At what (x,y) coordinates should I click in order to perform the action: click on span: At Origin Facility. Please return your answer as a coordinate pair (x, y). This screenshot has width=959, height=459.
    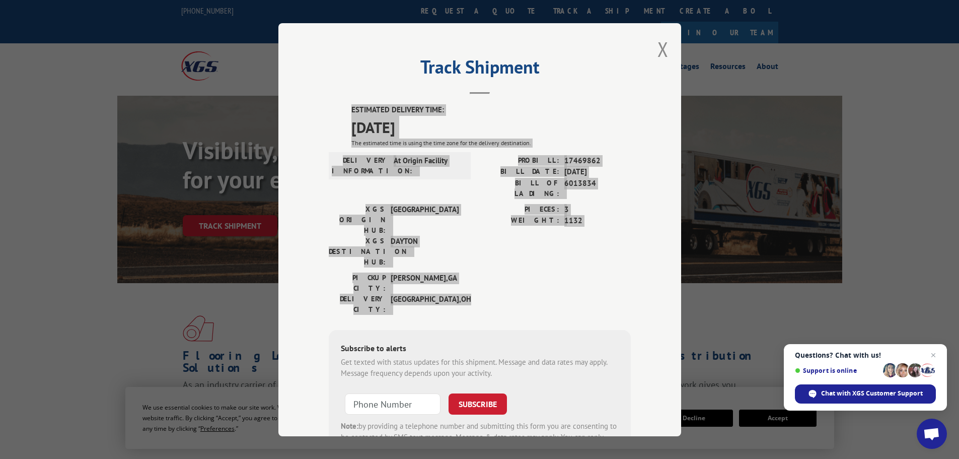
    Looking at the image, I should click on (427, 165).